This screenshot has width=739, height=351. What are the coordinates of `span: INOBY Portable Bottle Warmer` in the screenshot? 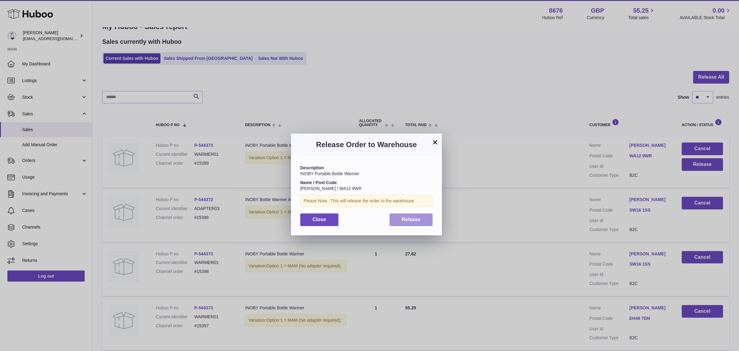 It's located at (330, 173).